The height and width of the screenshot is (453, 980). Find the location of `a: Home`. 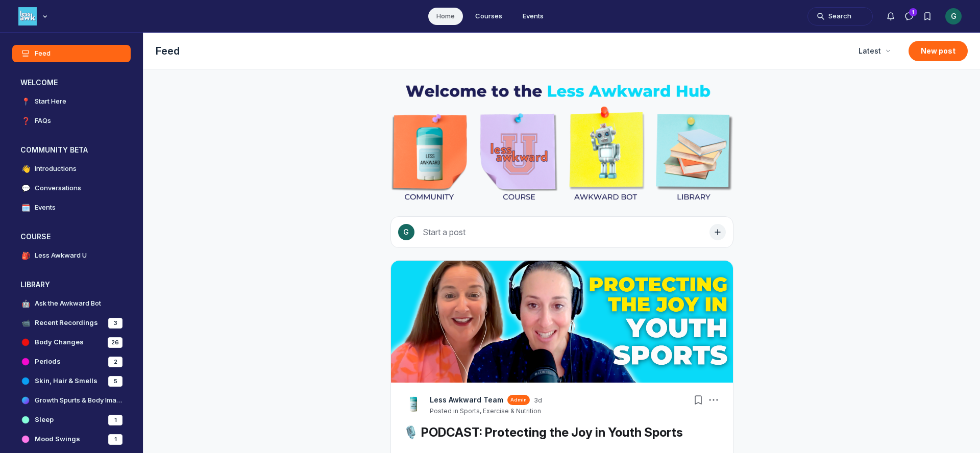

a: Home is located at coordinates (446, 16).